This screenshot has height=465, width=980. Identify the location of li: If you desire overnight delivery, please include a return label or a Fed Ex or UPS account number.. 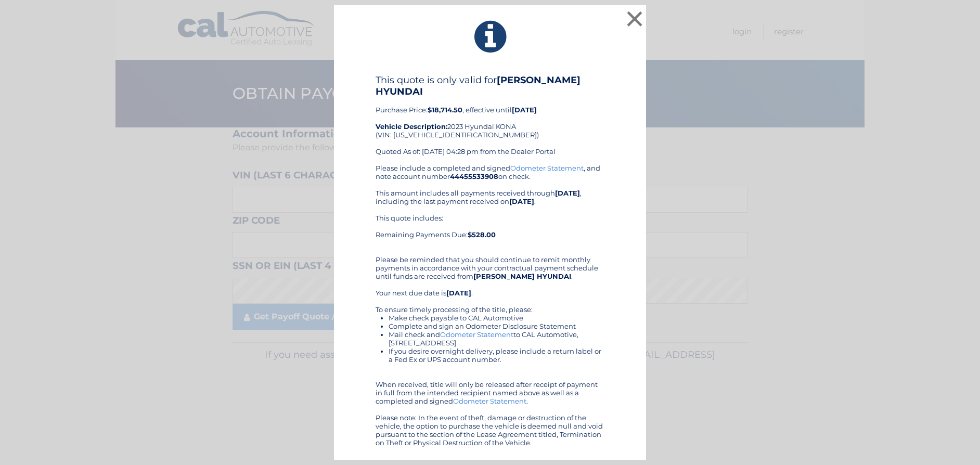
(496, 356).